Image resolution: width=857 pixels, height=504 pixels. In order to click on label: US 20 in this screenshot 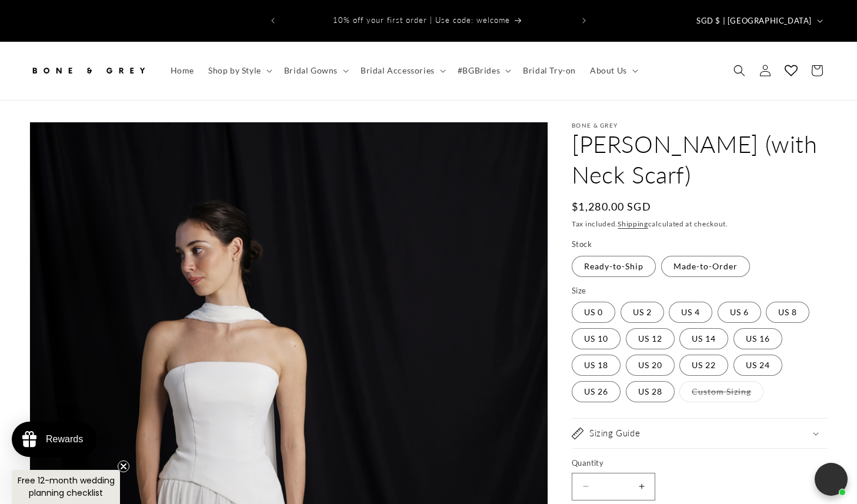, I will do `click(650, 365)`.